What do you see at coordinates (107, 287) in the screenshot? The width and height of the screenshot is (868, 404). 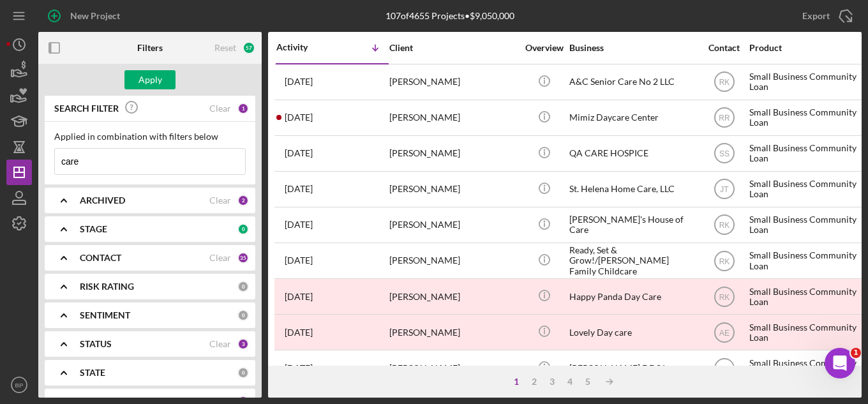 I see `b: RISK RATING` at bounding box center [107, 287].